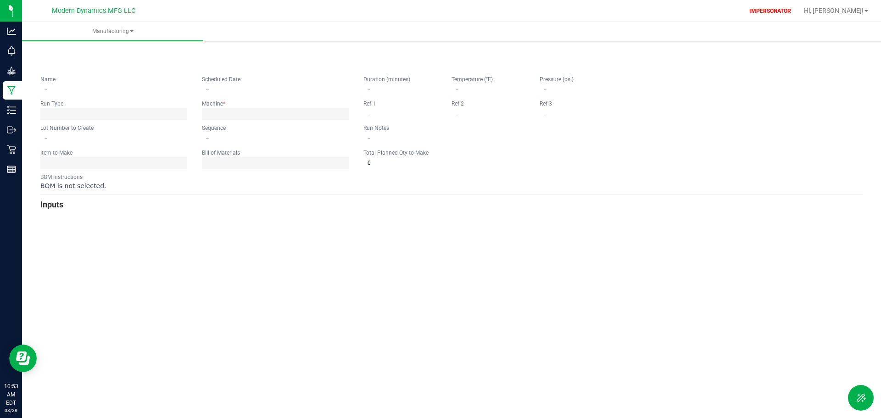 Image resolution: width=881 pixels, height=418 pixels. What do you see at coordinates (61, 177) in the screenshot?
I see `kendo-label: BOM Instructions` at bounding box center [61, 177].